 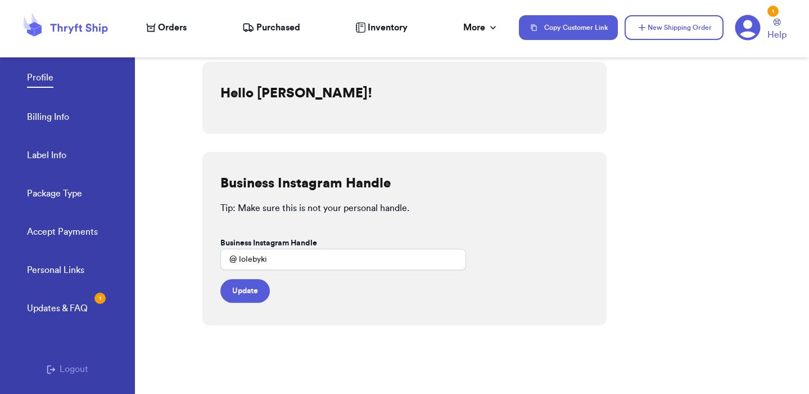 I want to click on a: Profile, so click(x=40, y=79).